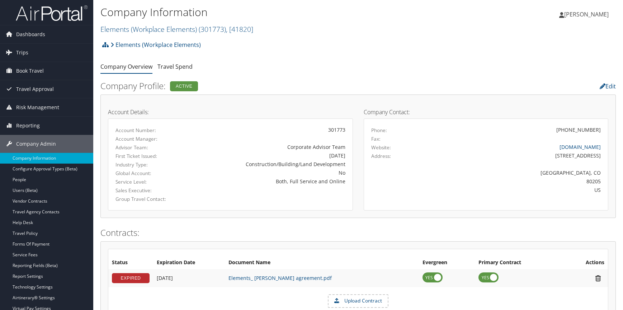 This screenshot has height=310, width=623. Describe the element at coordinates (189, 263) in the screenshot. I see `th: Expiration Date` at that location.